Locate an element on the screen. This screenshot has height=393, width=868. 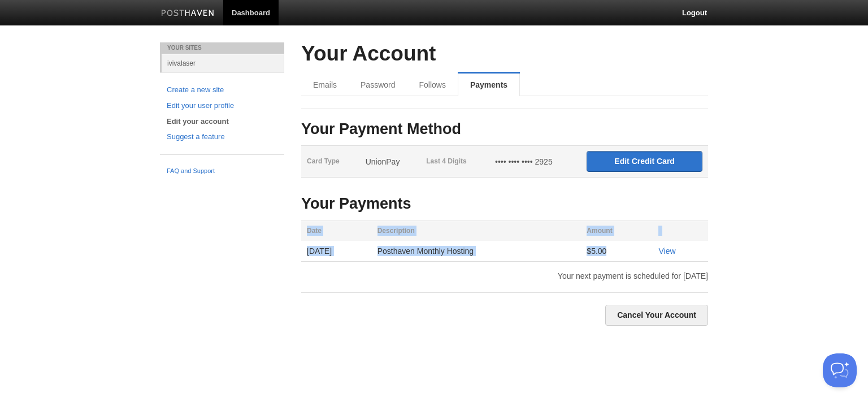
h3: Your Payment Method is located at coordinates (504, 130).